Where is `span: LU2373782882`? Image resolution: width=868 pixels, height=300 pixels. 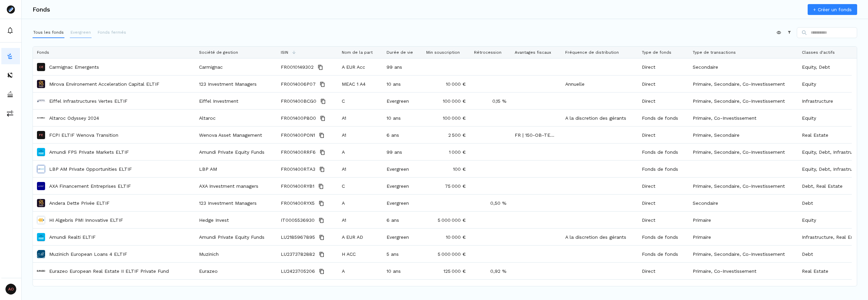
span: LU2373782882 is located at coordinates (298, 254).